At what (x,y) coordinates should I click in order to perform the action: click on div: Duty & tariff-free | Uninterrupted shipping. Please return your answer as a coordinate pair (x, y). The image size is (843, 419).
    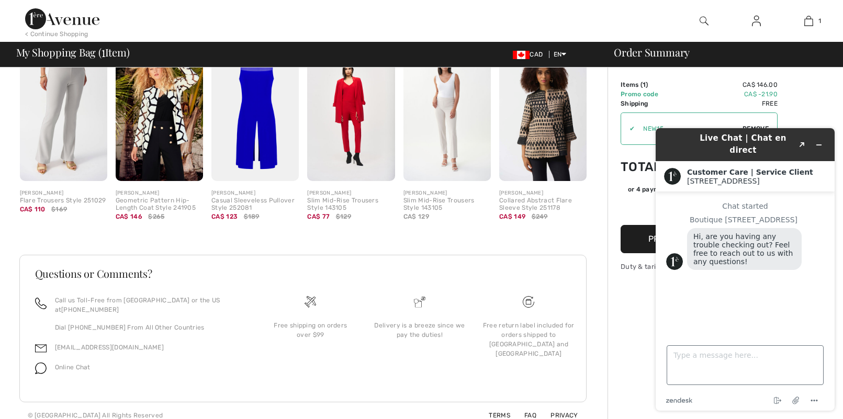
    Looking at the image, I should click on (699, 266).